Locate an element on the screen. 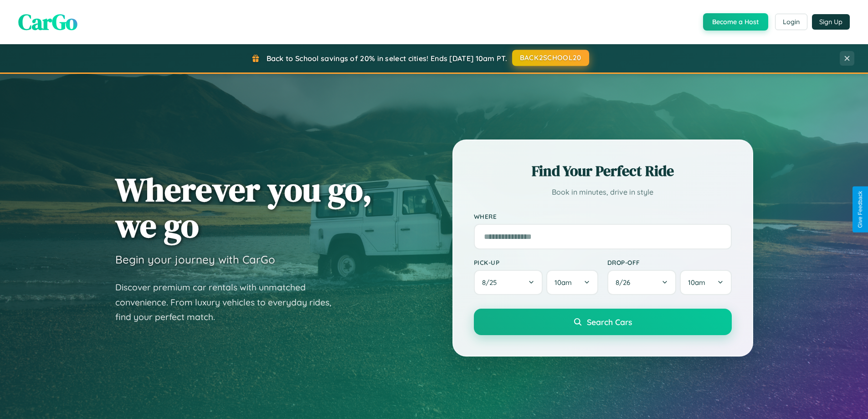  button: BACK2SCHOOL20 is located at coordinates (550, 58).